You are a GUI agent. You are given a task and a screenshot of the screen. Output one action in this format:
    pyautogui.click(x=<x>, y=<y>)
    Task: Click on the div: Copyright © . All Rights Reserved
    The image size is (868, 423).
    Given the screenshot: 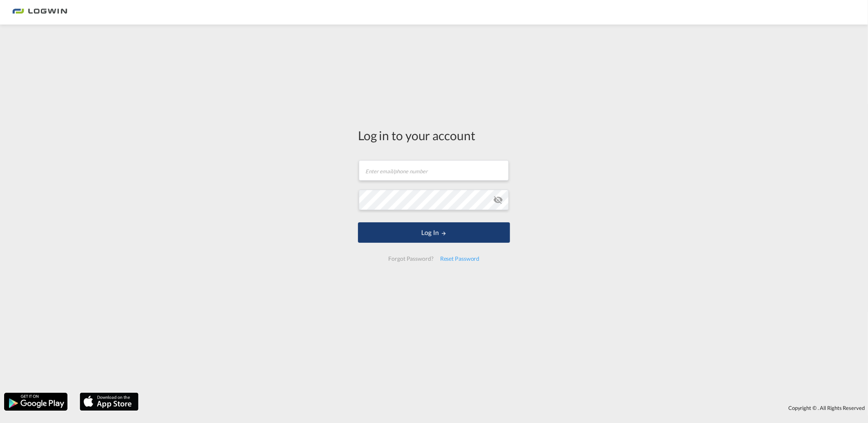 What is the action you would take?
    pyautogui.click(x=505, y=408)
    